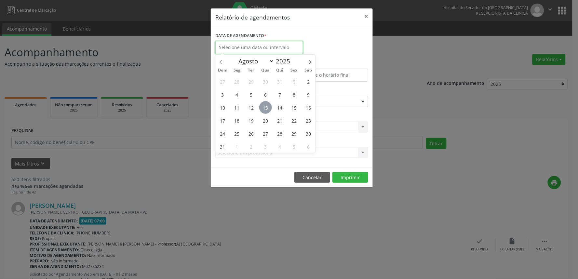 The image size is (578, 279). Describe the element at coordinates (308, 94) in the screenshot. I see `span: Agosto 9, 2025` at that location.